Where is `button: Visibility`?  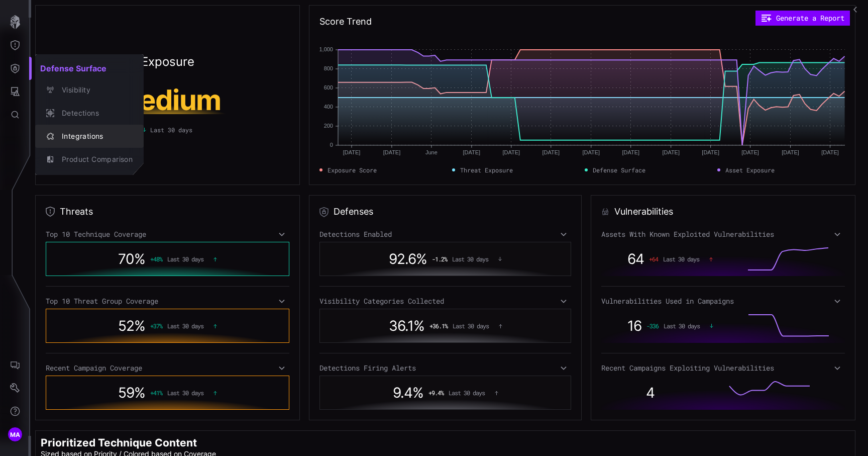 button: Visibility is located at coordinates (90, 90).